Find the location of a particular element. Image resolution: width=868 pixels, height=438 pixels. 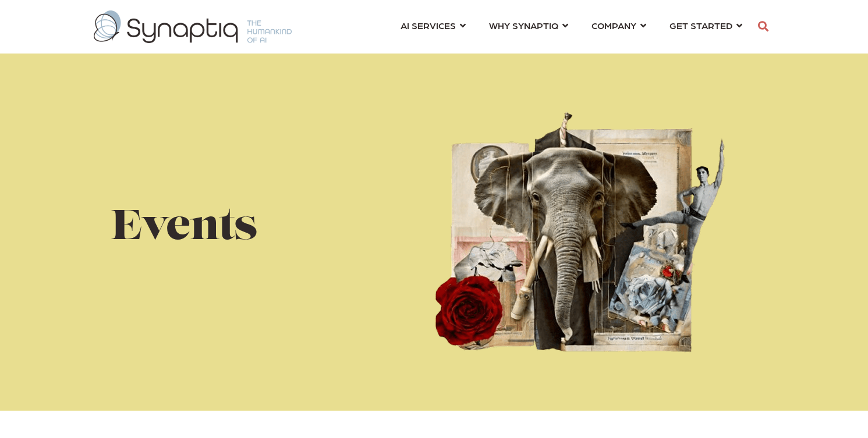

span: COMPANY is located at coordinates (614, 25).